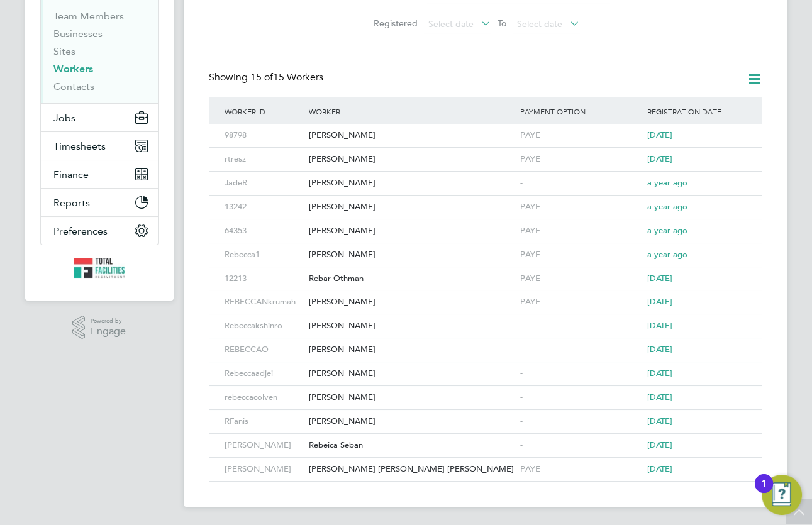 This screenshot has width=812, height=525. Describe the element at coordinates (73, 68) in the screenshot. I see `a: Workers` at that location.